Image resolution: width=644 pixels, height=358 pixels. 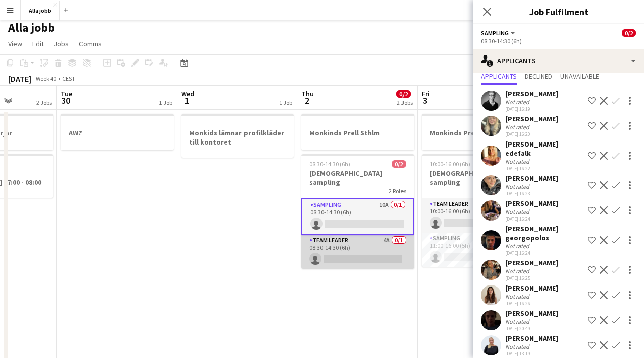 I want to click on h3: Job Fulfilment, so click(x=558, y=12).